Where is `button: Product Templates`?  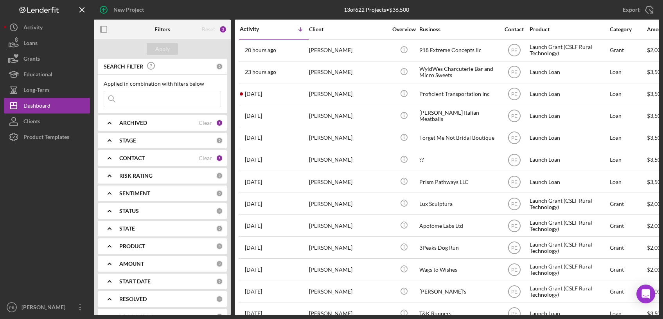
button: Product Templates is located at coordinates (47, 137).